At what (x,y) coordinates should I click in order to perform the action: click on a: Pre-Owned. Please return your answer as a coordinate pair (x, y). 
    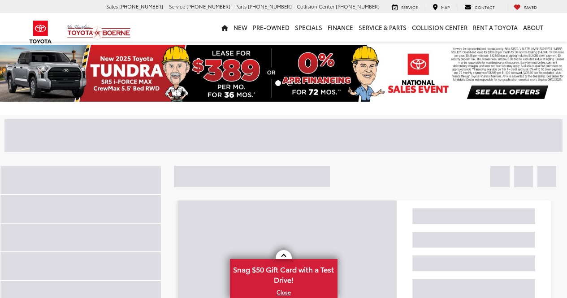
    Looking at the image, I should click on (271, 27).